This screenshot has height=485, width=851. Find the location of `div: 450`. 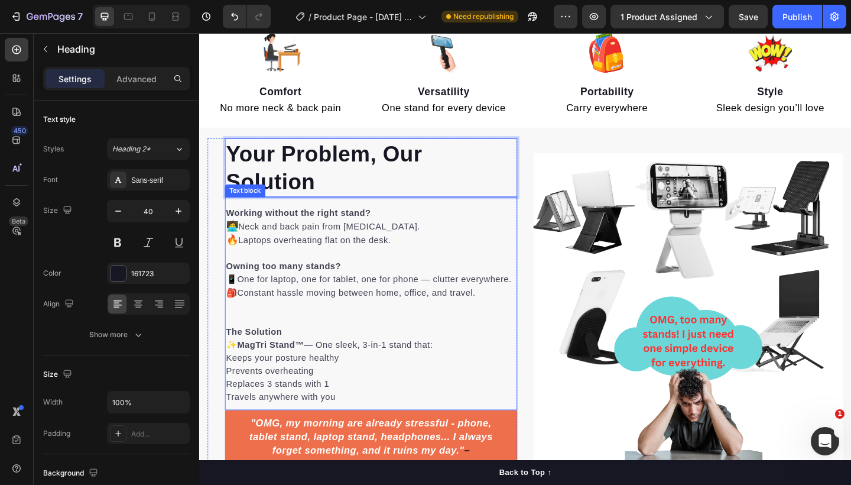

div: 450 is located at coordinates (20, 131).